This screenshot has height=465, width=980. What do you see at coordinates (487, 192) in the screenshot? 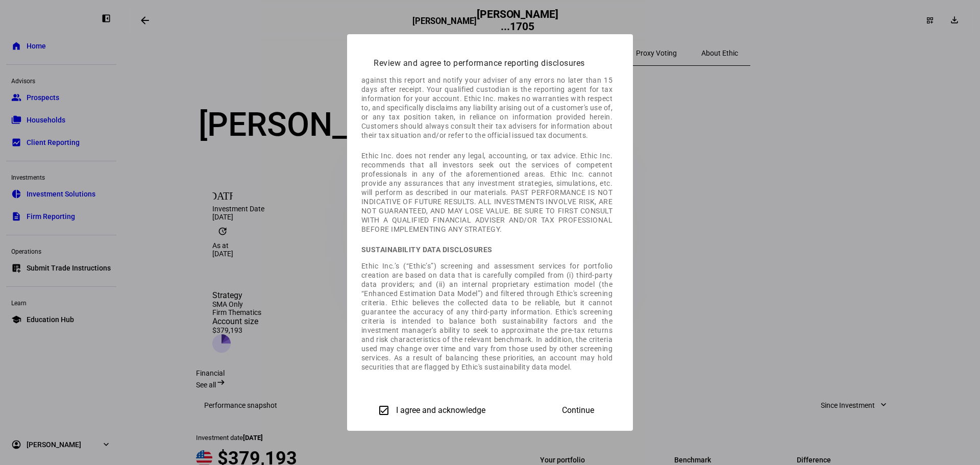
I see `p: Ethic Inc. does not render any legal, accounting, or tax advice. Ethic Inc. recommends that all i...` at bounding box center [487, 192].